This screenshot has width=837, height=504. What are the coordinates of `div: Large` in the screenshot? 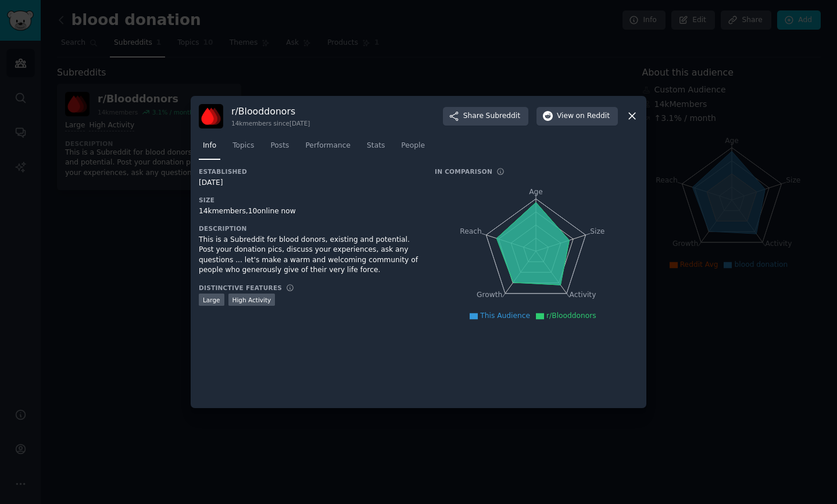 It's located at (211, 299).